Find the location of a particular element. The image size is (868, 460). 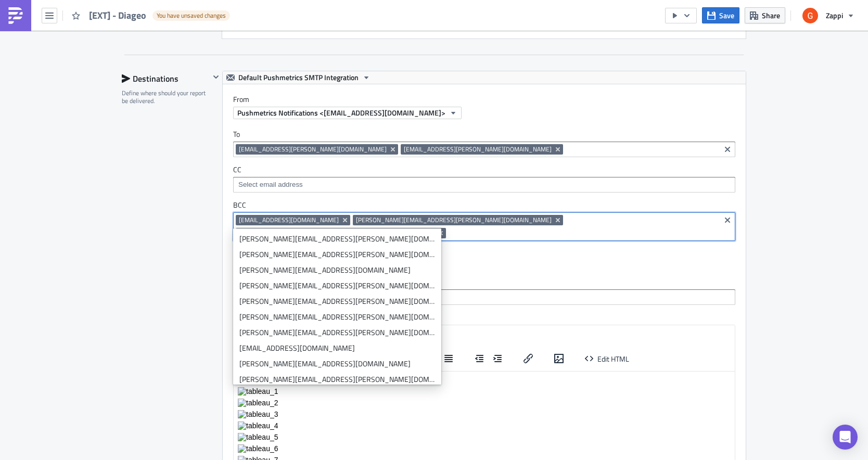

span: Default Pushmetrics SMTP Integration is located at coordinates (298, 77).